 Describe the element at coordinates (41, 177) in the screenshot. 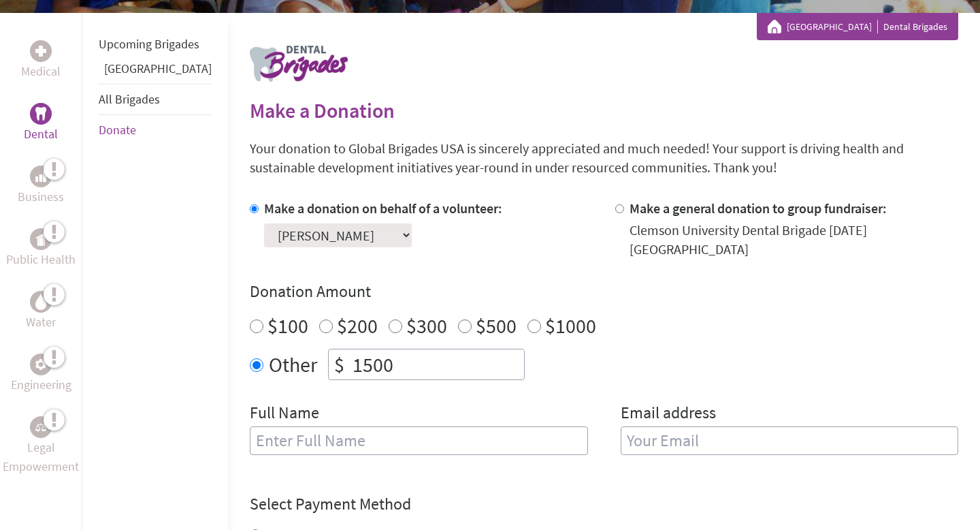

I see `div: Business` at that location.